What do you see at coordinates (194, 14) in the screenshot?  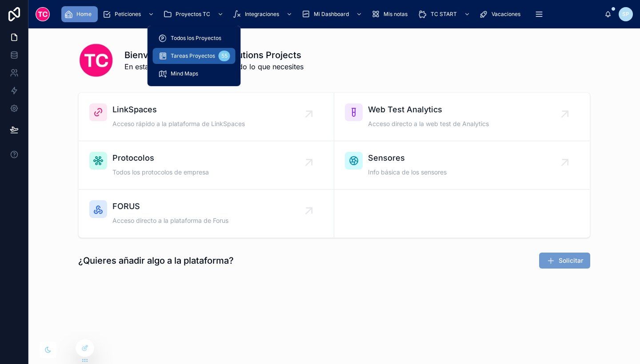 I see `a: Proyectos TC` at bounding box center [194, 14].